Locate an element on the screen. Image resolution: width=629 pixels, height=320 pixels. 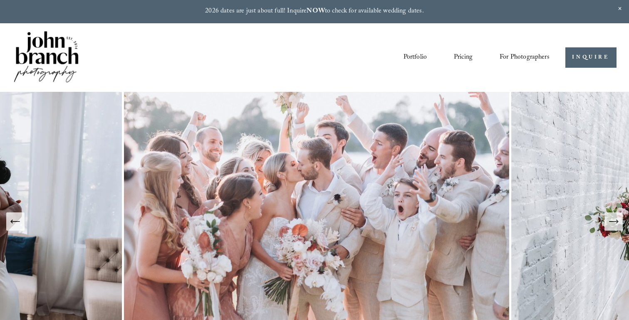
a: folder dropdown is located at coordinates (525, 58).